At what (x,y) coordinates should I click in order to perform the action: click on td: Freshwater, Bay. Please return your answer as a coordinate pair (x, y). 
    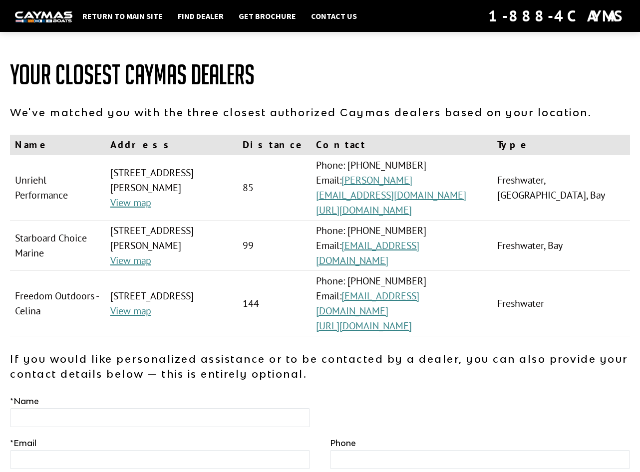
    Looking at the image, I should click on (561, 246).